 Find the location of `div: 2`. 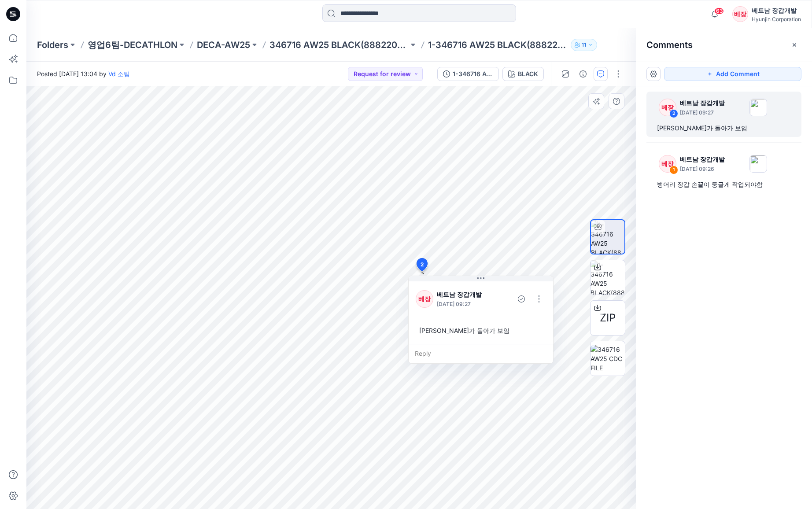

div: 2 is located at coordinates (673, 114).